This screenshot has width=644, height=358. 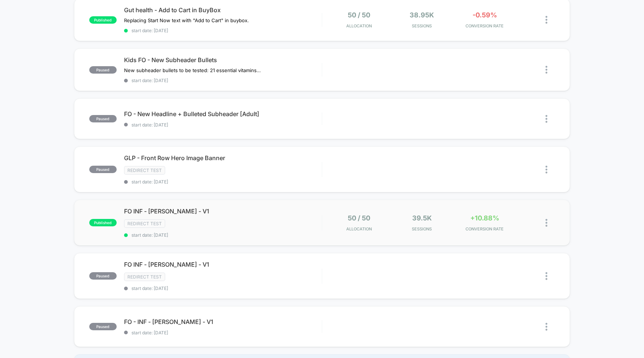 I want to click on span: Kids FO - New Subheader Bullets, so click(x=223, y=60).